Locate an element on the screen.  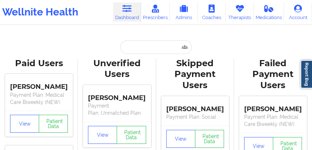
div: Skipped Payment Users is located at coordinates (195, 74).